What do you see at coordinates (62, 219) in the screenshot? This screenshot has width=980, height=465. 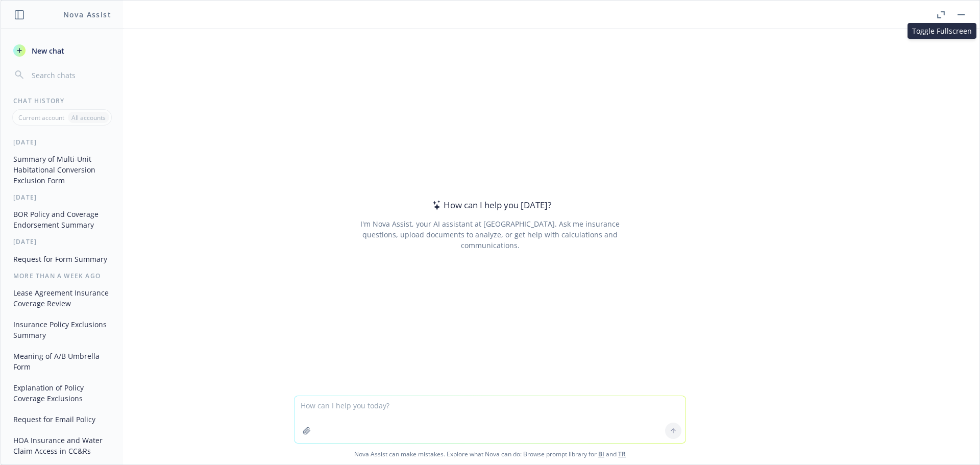 I see `button: BOR Policy and Coverage Endorsement Summary` at bounding box center [62, 219].